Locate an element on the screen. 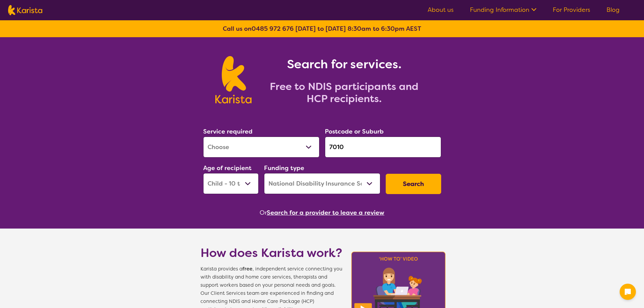 Image resolution: width=644 pixels, height=308 pixels. label: Service required is located at coordinates (227, 131).